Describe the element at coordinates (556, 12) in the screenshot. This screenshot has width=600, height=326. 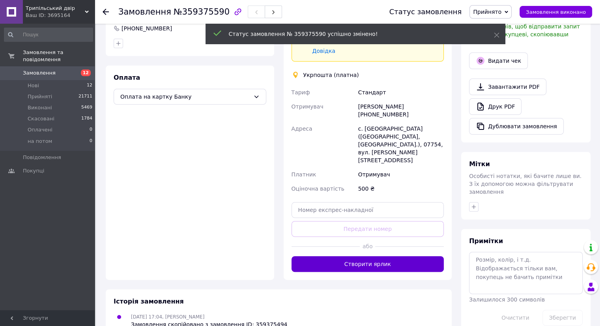
I see `button: Замовлення виконано` at that location.